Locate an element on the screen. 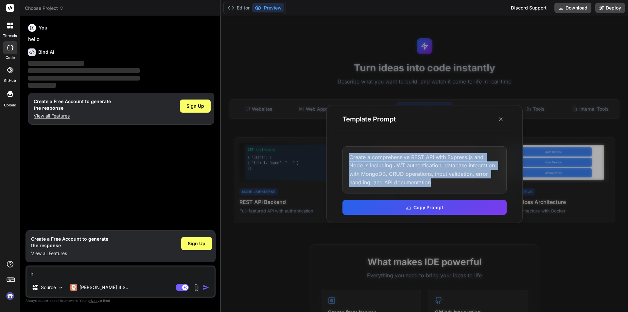 The height and width of the screenshot is (312, 628). p: hello is located at coordinates (121, 39).